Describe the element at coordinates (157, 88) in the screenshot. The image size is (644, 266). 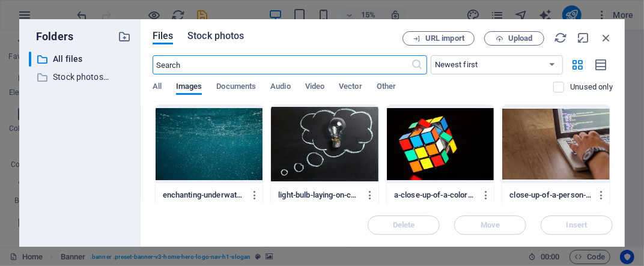
I see `span: All` at that location.